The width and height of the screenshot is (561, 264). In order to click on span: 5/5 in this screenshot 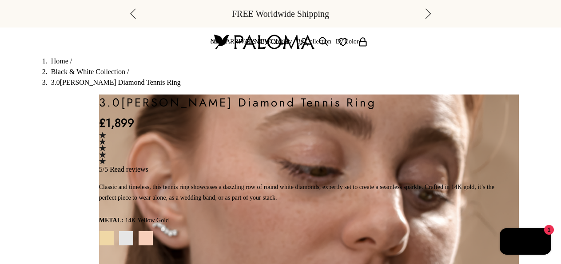, I will do `click(104, 169)`.